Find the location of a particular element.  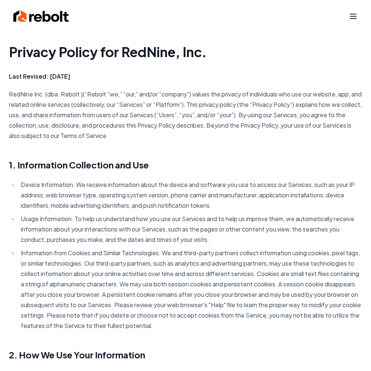

button: Toggle mobile menu is located at coordinates (353, 16).